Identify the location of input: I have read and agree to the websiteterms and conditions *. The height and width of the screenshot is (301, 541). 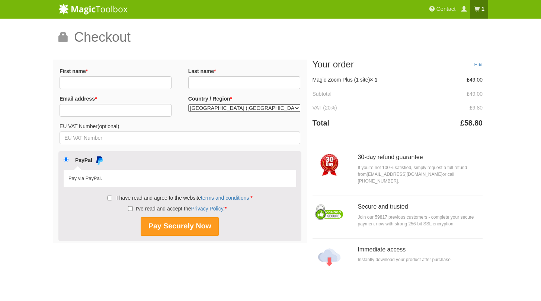
(109, 198).